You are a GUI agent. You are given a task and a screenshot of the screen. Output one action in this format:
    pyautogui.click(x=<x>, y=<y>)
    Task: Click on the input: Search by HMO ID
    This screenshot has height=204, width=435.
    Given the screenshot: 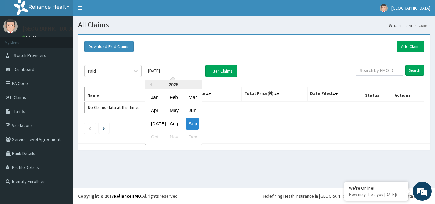 What is the action you would take?
    pyautogui.click(x=379, y=70)
    